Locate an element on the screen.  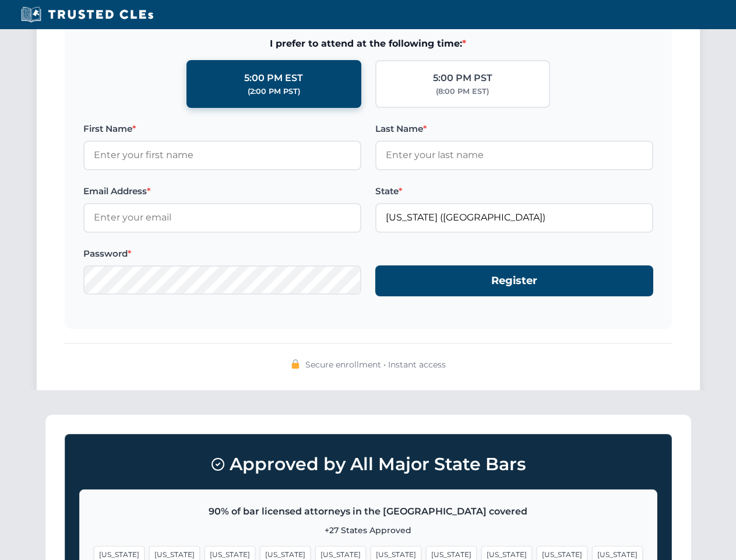
label: Password is located at coordinates (222, 254).